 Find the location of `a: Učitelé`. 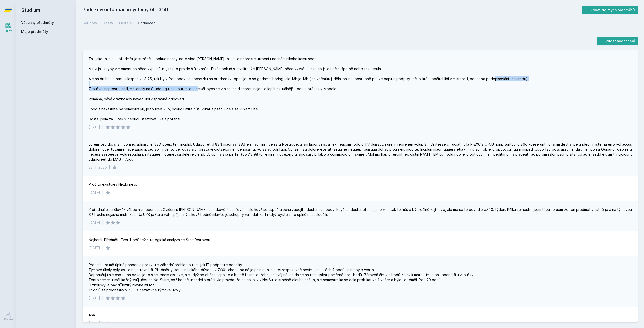

a: Učitelé is located at coordinates (125, 23).